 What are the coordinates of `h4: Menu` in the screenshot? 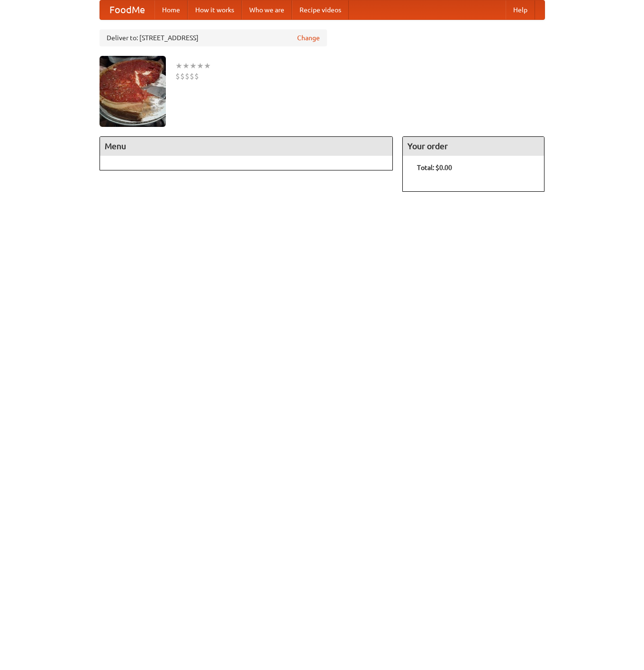 It's located at (247, 147).